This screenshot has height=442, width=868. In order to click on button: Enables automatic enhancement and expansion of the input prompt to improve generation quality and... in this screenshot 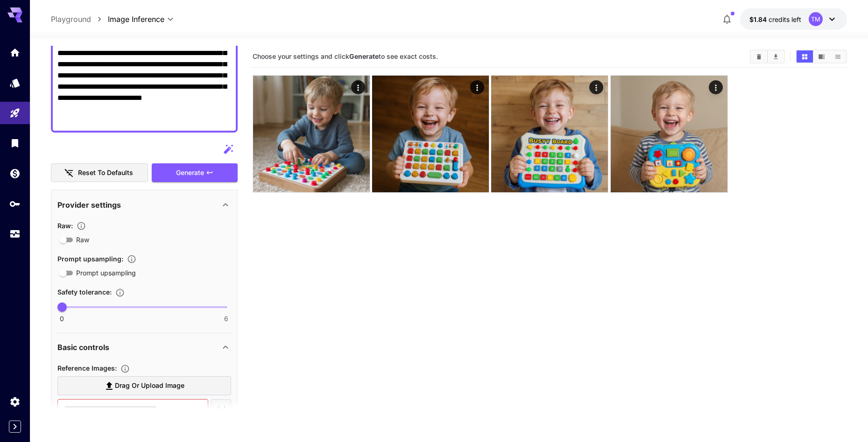, I will do `click(131, 259)`.